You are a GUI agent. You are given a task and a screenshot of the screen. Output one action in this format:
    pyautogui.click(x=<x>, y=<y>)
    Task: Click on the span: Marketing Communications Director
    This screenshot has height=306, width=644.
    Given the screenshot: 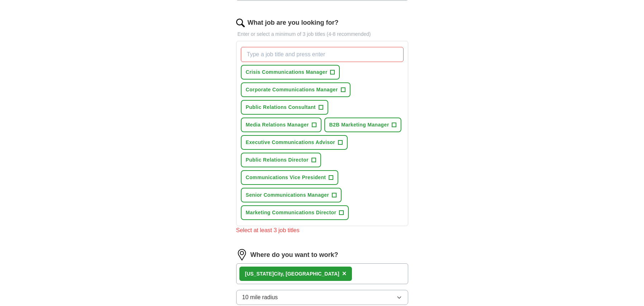 What is the action you would take?
    pyautogui.click(x=291, y=212)
    